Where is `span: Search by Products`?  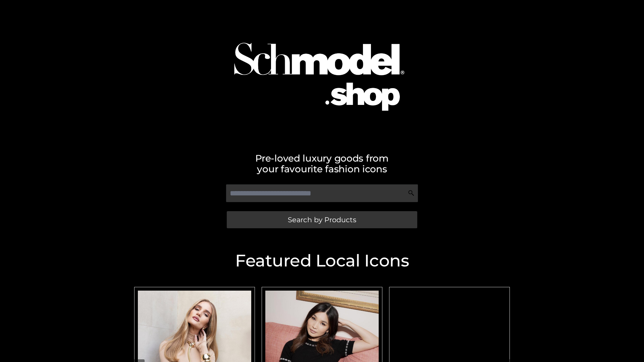 span: Search by Products is located at coordinates (322, 220).